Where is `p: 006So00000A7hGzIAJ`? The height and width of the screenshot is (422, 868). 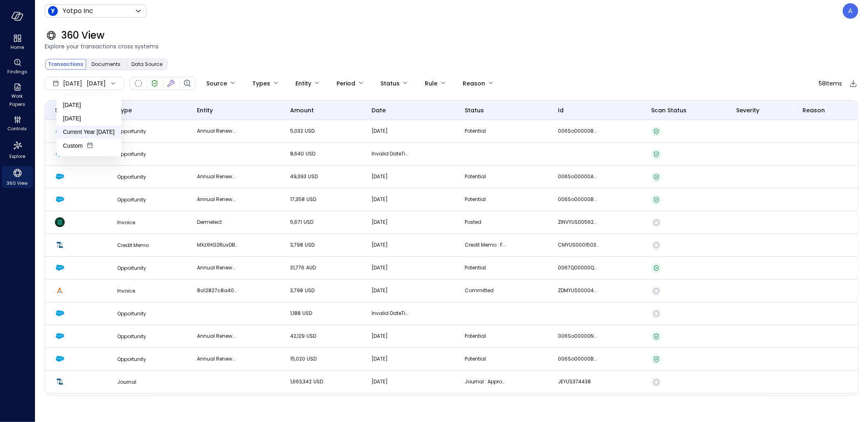
p: 006So00000A7hGzIAJ is located at coordinates (578, 176).